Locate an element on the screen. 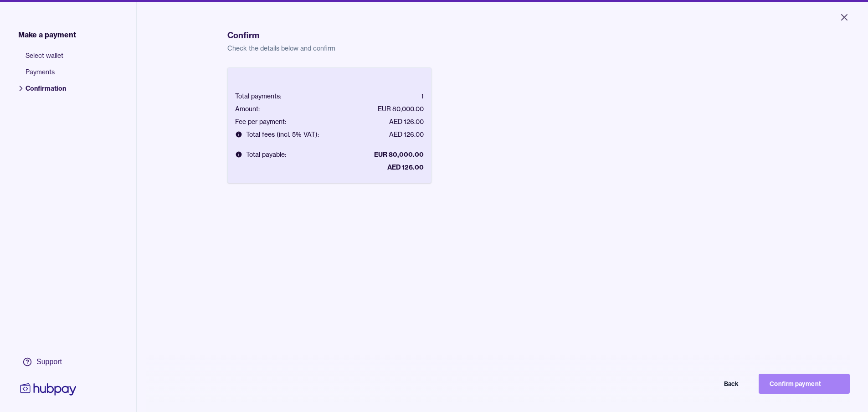 The image size is (868, 412). p: Check the details below and confirm is located at coordinates (502, 48).